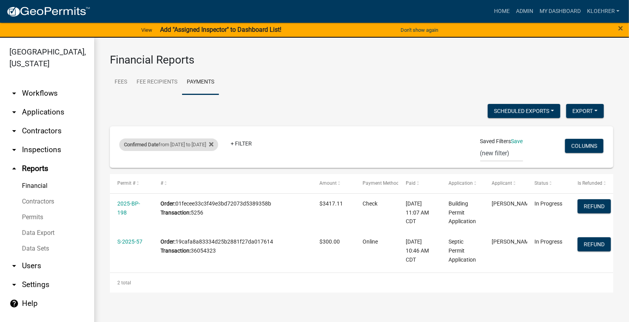 The height and width of the screenshot is (322, 629). I want to click on button: Close, so click(620, 28).